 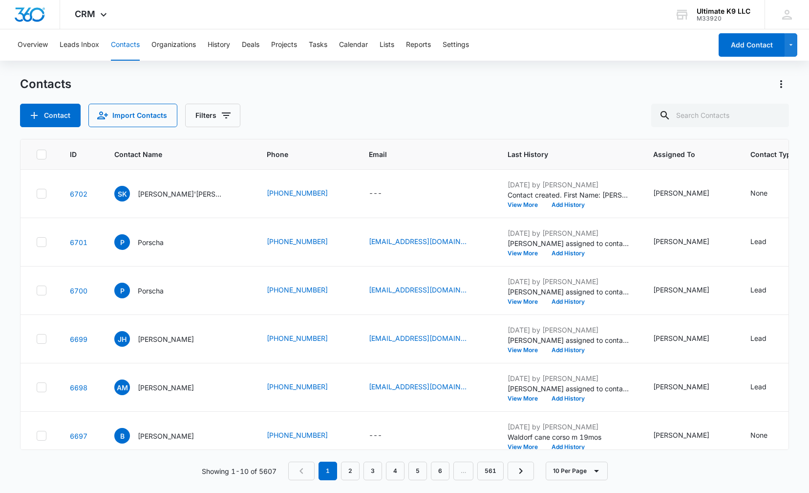 What do you see at coordinates (284, 45) in the screenshot?
I see `button: Projects` at bounding box center [284, 45].